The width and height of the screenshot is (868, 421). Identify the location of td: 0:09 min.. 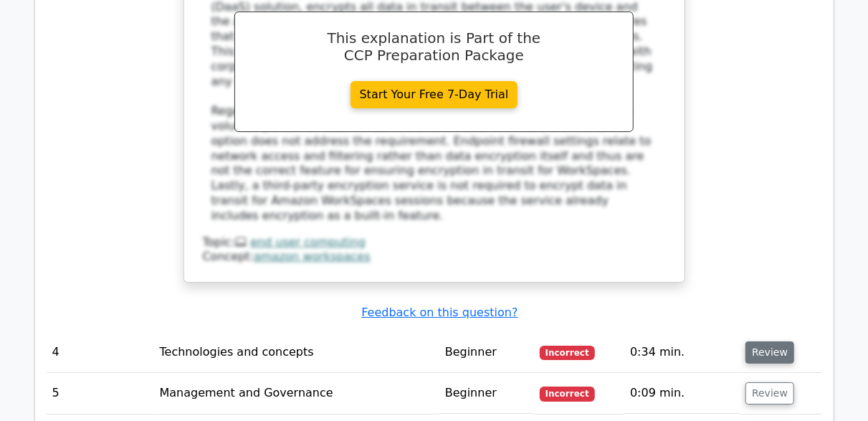
(681, 393).